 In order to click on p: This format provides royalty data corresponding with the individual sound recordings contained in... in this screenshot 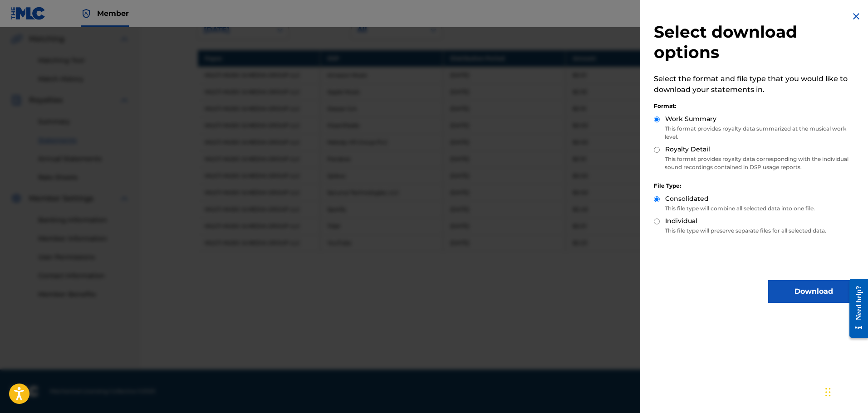, I will do `click(756, 163)`.